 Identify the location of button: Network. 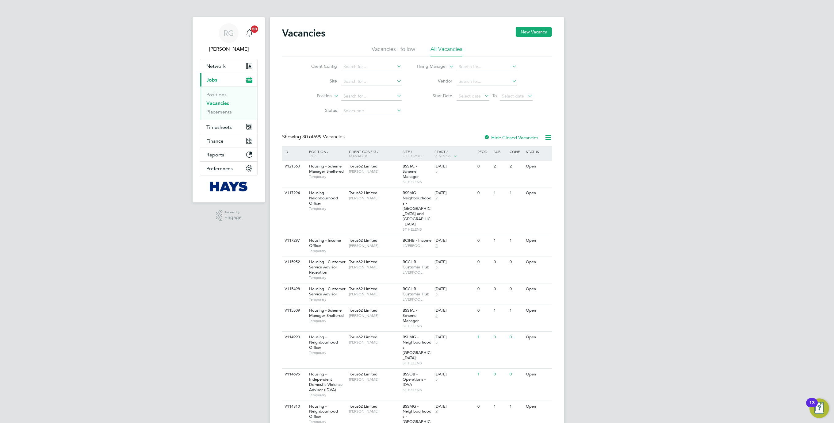
(229, 66).